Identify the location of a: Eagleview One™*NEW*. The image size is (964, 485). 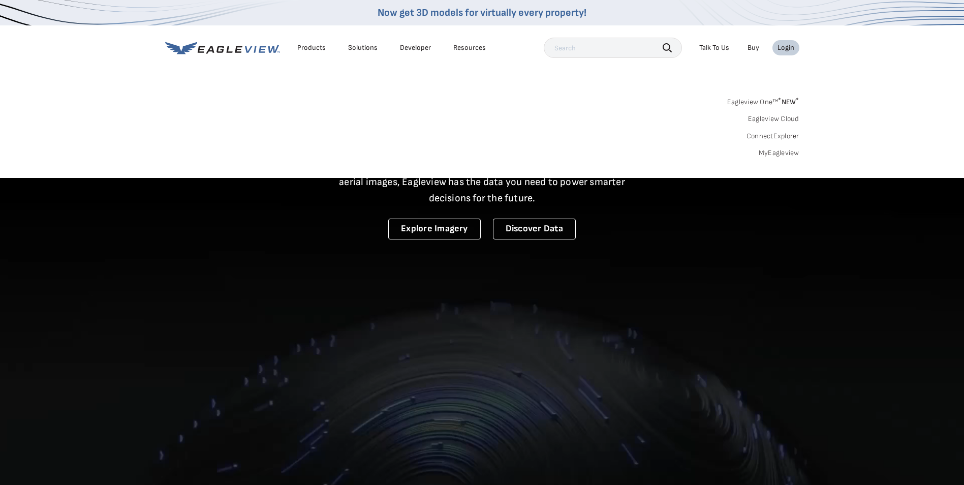
(763, 100).